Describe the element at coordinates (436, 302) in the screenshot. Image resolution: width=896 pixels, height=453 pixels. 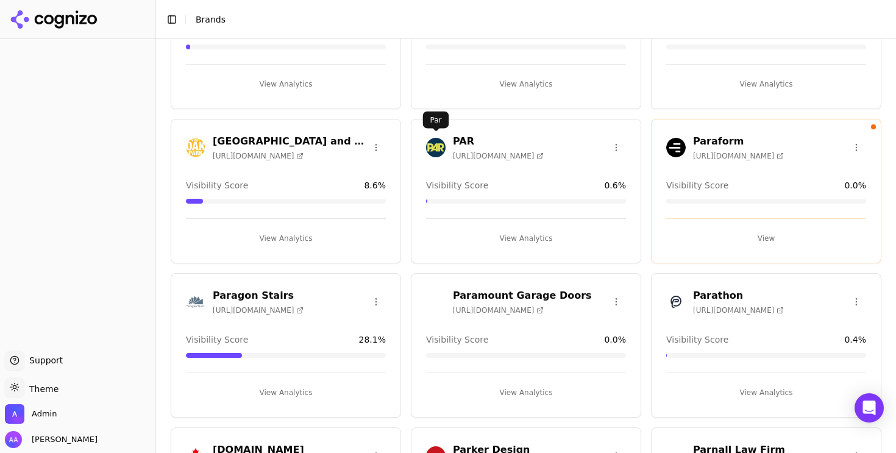
I see `img: Paramount Garage Doors` at that location.